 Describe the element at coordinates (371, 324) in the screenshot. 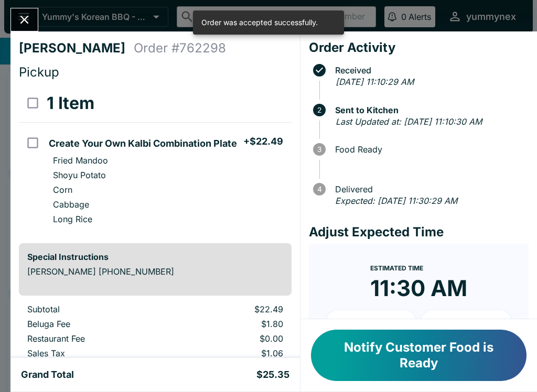

I see `button: + 10` at that location.